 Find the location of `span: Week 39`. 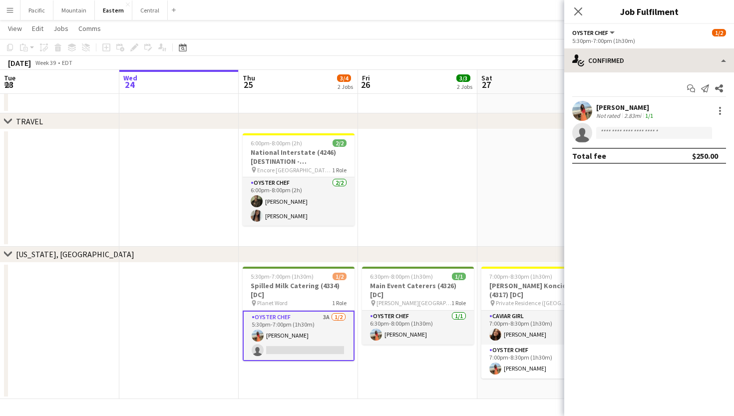

span: Week 39 is located at coordinates (45, 62).